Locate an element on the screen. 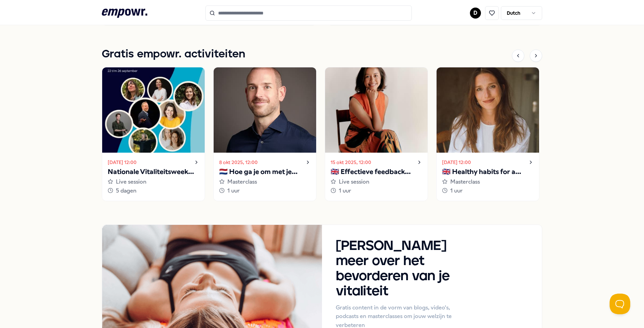  time: 15 okt 2025, 12:00 is located at coordinates (351, 162).